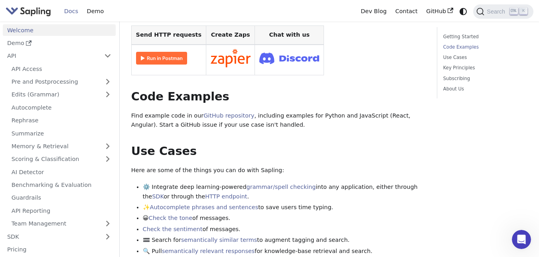 The image size is (539, 257). Describe the element at coordinates (108, 237) in the screenshot. I see `button: Expand sidebar category 'SDK'` at that location.